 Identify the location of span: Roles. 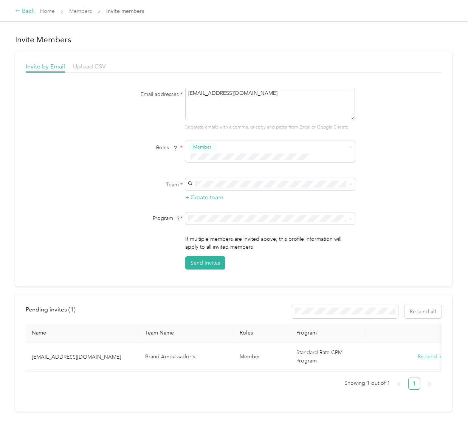
(167, 147).